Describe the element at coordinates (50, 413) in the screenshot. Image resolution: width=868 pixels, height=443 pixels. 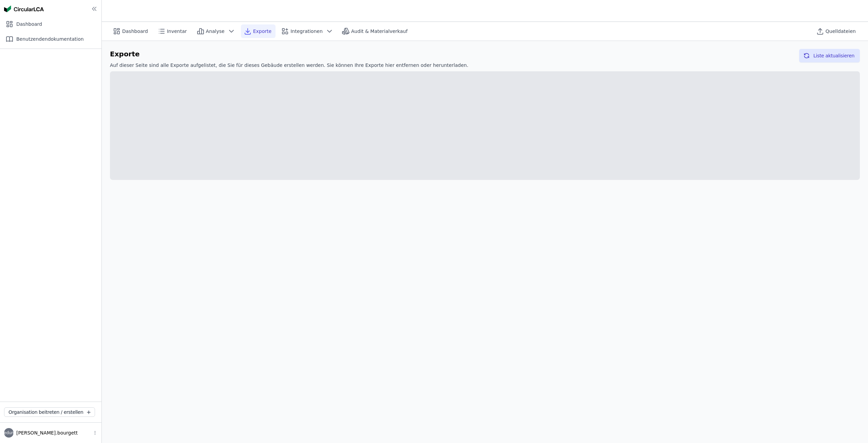
I see `button: Organisation beitreten / erstellen` at that location.